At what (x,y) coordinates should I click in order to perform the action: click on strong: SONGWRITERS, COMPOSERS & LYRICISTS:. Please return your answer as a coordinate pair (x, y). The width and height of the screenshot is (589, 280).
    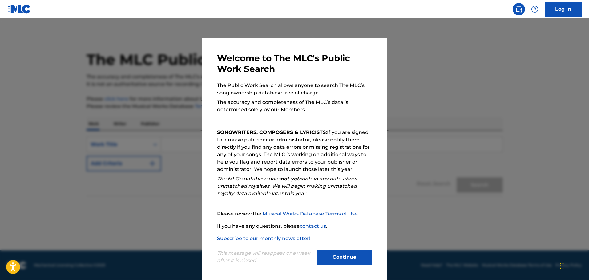
    Looking at the image, I should click on (272, 132).